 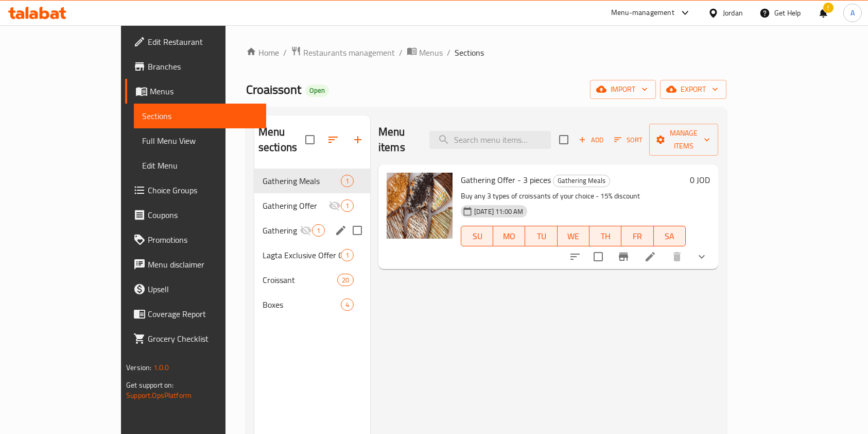 I want to click on span: Branches, so click(x=203, y=66).